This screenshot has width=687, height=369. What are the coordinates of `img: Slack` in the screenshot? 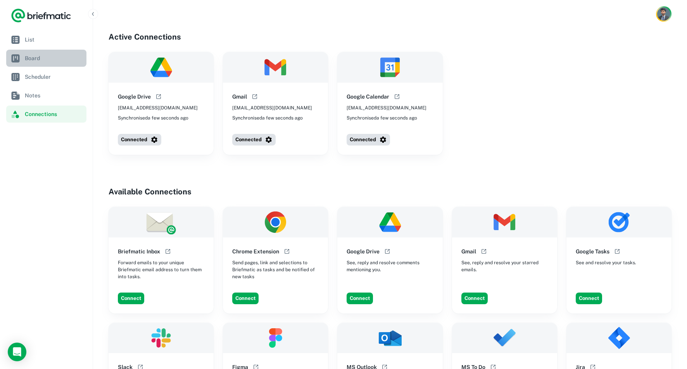 It's located at (161, 338).